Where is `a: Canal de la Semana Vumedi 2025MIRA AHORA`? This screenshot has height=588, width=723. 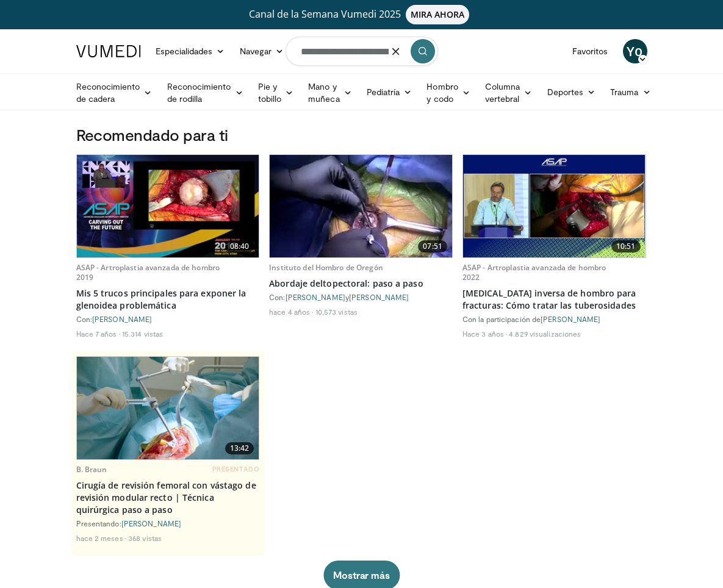 a: Canal de la Semana Vumedi 2025MIRA AHORA is located at coordinates (362, 15).